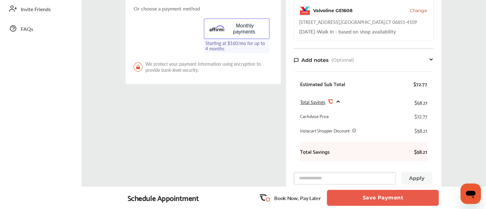 This screenshot has height=209, width=486. What do you see at coordinates (343, 60) in the screenshot?
I see `span: (Optional)` at bounding box center [343, 60].